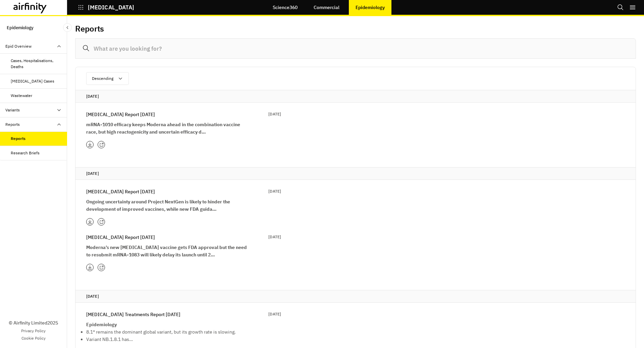  Describe the element at coordinates (36, 64) in the screenshot. I see `div: Cases, Hospitalisations, Deaths` at that location.